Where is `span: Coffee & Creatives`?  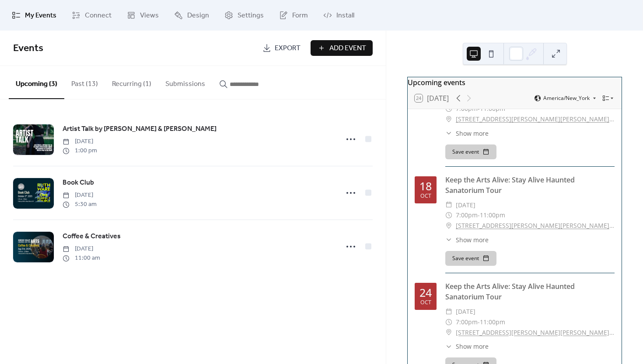
span: Coffee & Creatives is located at coordinates (92, 237).